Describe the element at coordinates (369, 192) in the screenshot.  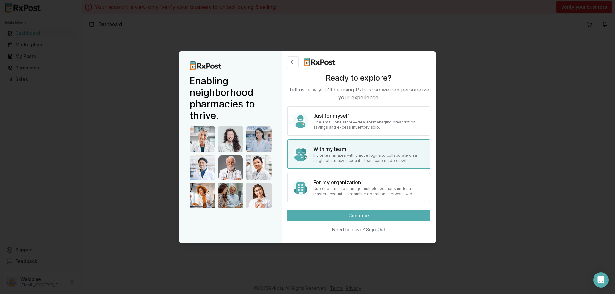
I see `p: Use one email to manage multiple locations under a master account—streamline operations network-w...` at that location.